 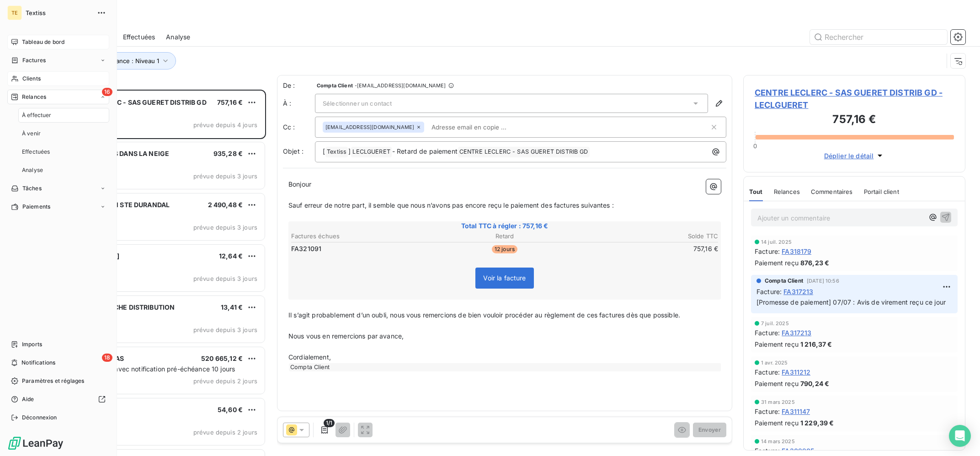 I want to click on img: Logo LeanPay, so click(x=36, y=443).